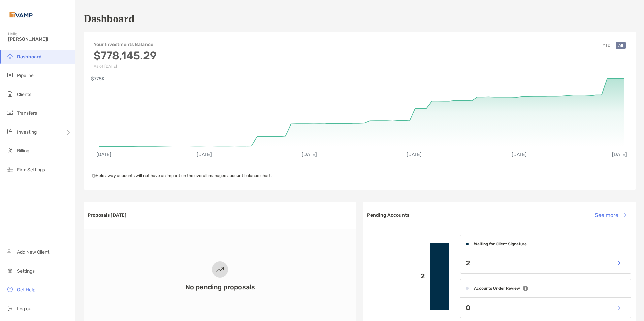 This screenshot has width=644, height=321. Describe the element at coordinates (23, 151) in the screenshot. I see `span: Billing` at that location.